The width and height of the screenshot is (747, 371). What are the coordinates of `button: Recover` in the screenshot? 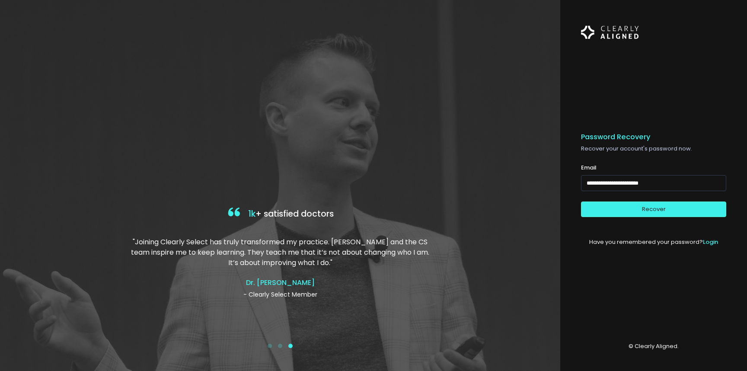 It's located at (653, 209).